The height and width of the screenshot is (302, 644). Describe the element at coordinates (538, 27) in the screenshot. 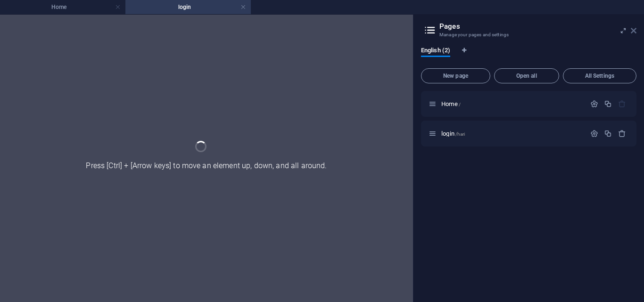

I see `h2: Pages` at that location.